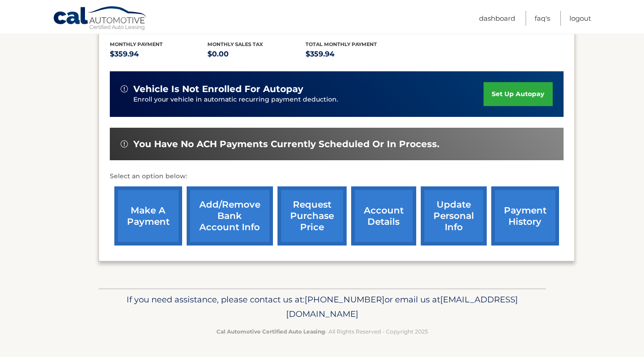 The height and width of the screenshot is (357, 644). Describe the element at coordinates (454, 216) in the screenshot. I see `a: update personal info` at that location.